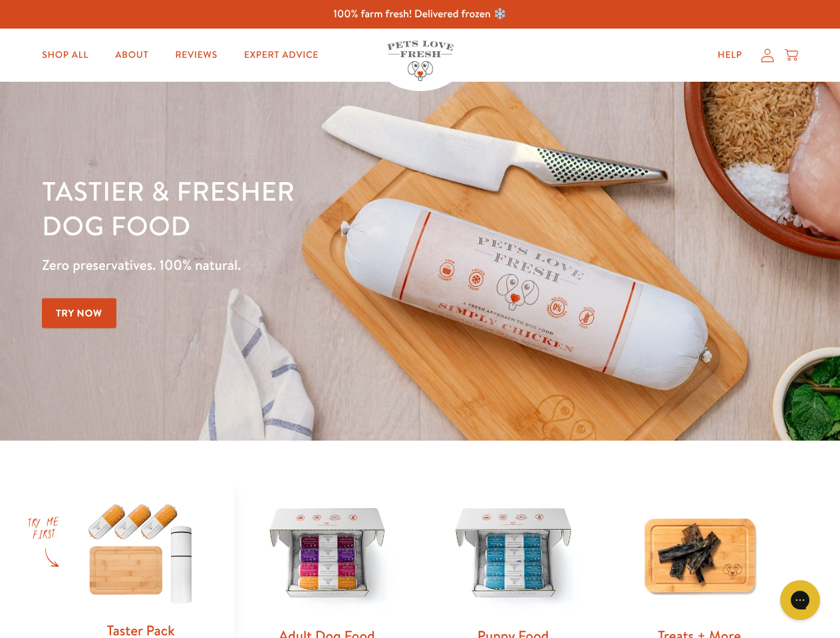  I want to click on button: Gorgias live chat, so click(26, 25).